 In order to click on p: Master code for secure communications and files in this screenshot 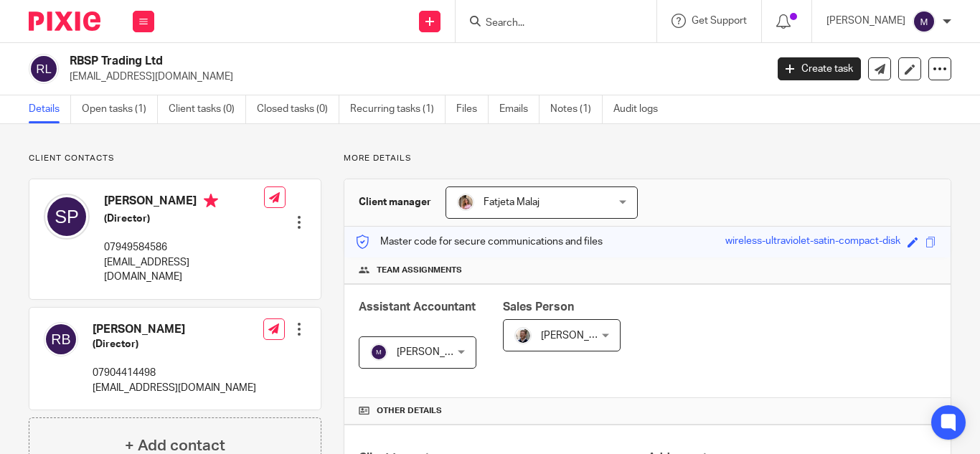, I will do `click(479, 242)`.